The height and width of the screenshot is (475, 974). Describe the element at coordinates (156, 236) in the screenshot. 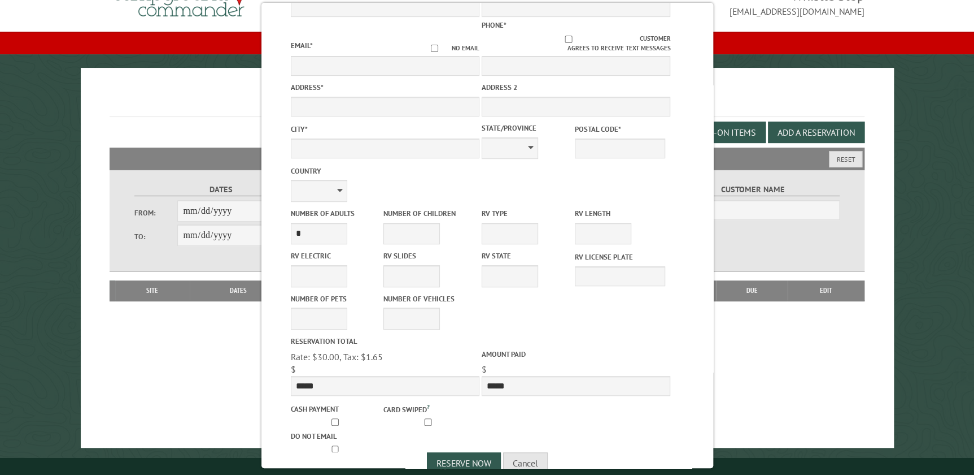

I see `label: To:` at that location.